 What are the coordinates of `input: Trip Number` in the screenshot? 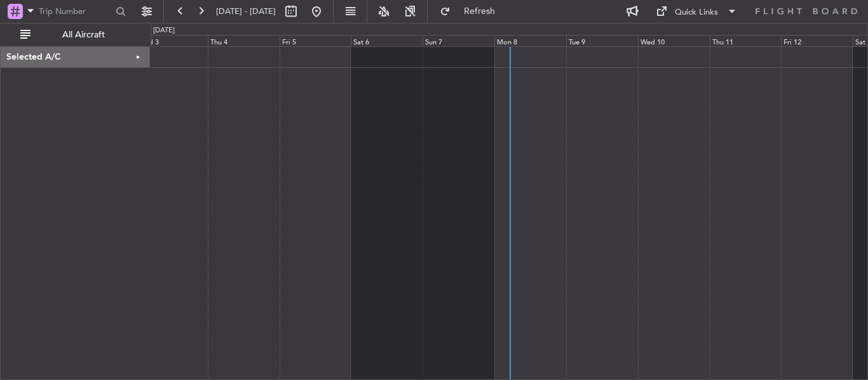 It's located at (75, 12).